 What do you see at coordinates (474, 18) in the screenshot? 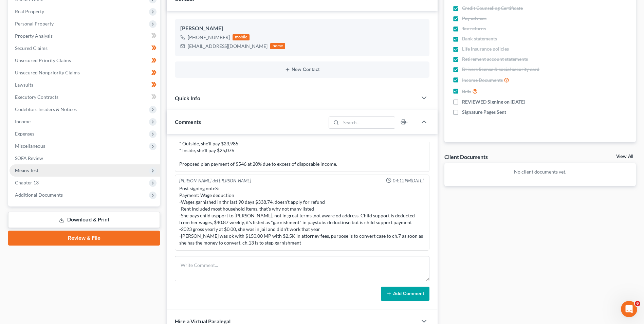
I see `span: Pay advices` at bounding box center [474, 18].